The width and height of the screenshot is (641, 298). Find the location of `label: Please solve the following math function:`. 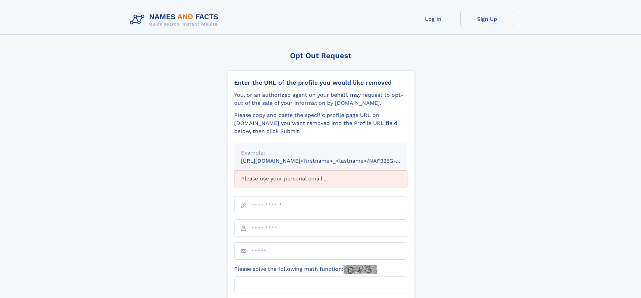

label: Please solve the following math function: is located at coordinates (306, 270).